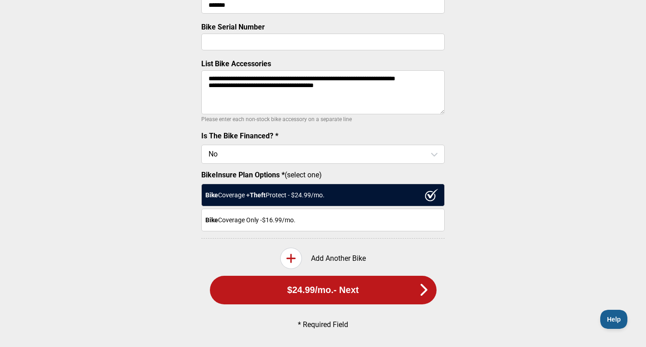  What do you see at coordinates (323, 174) in the screenshot?
I see `label: (select one)` at bounding box center [323, 174].